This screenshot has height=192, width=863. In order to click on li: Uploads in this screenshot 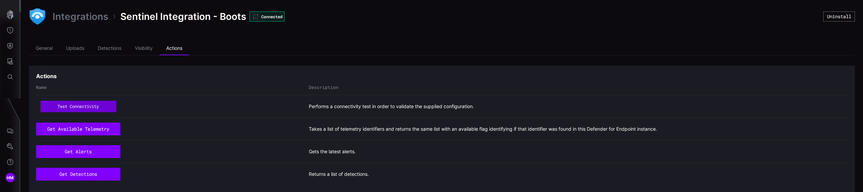, I will do `click(75, 49)`.